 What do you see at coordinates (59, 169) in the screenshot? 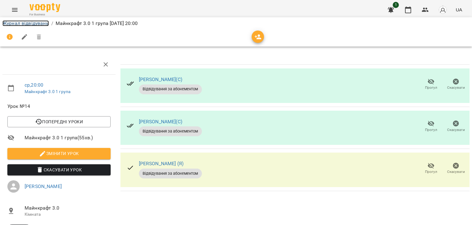
I see `button: Скасувати Урок` at bounding box center [59, 169].